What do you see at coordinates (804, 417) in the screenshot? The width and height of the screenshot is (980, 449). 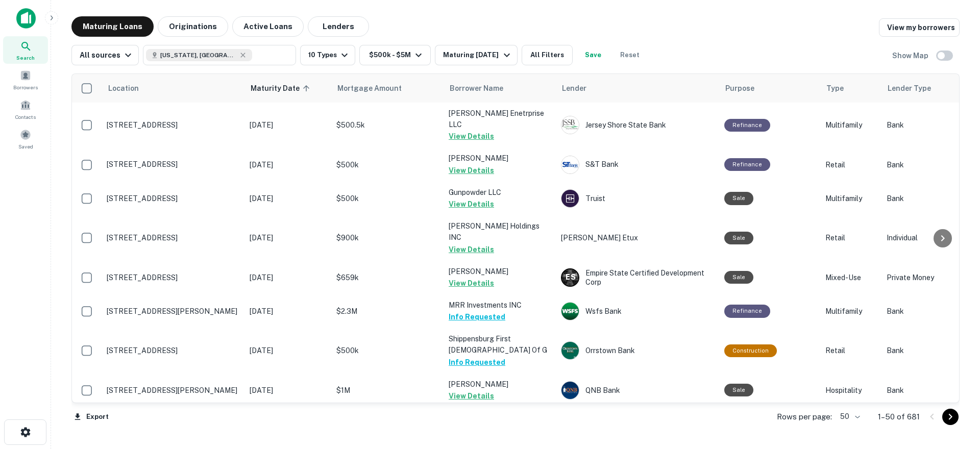 I see `p: Rows per page:` at bounding box center [804, 417].